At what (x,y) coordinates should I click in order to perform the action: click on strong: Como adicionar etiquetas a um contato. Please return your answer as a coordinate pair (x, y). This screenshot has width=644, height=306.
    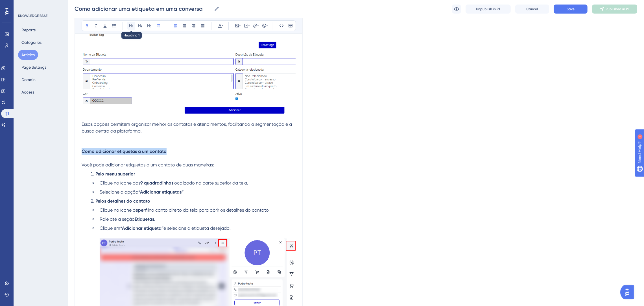
    Looking at the image, I should click on (124, 151).